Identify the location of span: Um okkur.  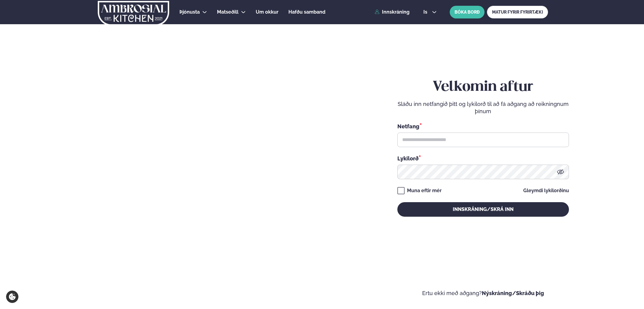
(267, 12).